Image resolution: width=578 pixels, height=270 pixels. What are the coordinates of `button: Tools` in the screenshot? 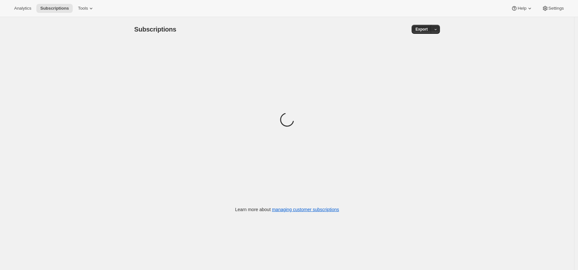 It's located at (86, 8).